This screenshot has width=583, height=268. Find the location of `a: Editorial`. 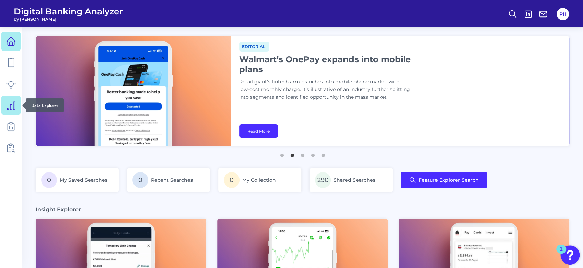

a: Editorial is located at coordinates (254, 46).